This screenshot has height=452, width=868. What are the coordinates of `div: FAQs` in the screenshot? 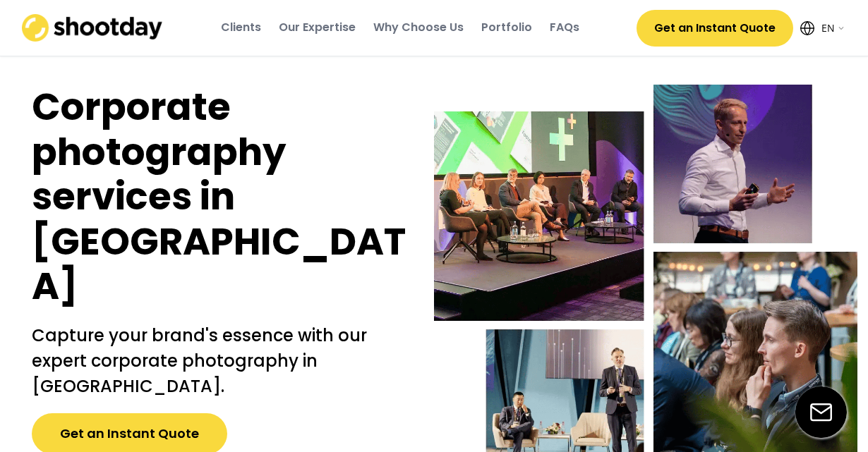 It's located at (564, 28).